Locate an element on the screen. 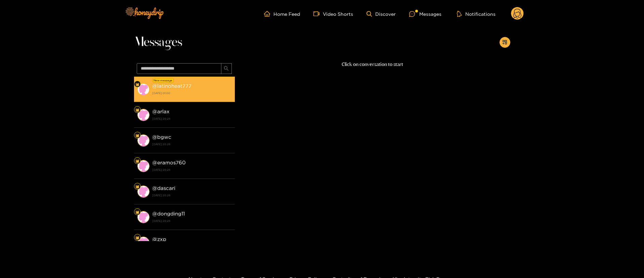 This screenshot has width=644, height=278. a: Discover is located at coordinates (381, 14).